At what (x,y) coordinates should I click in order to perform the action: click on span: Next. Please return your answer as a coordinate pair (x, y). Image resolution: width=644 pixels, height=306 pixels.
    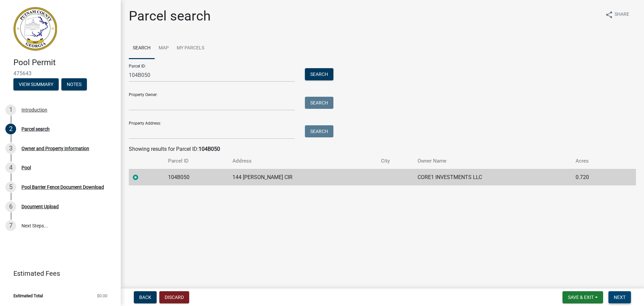
    Looking at the image, I should click on (620, 297).